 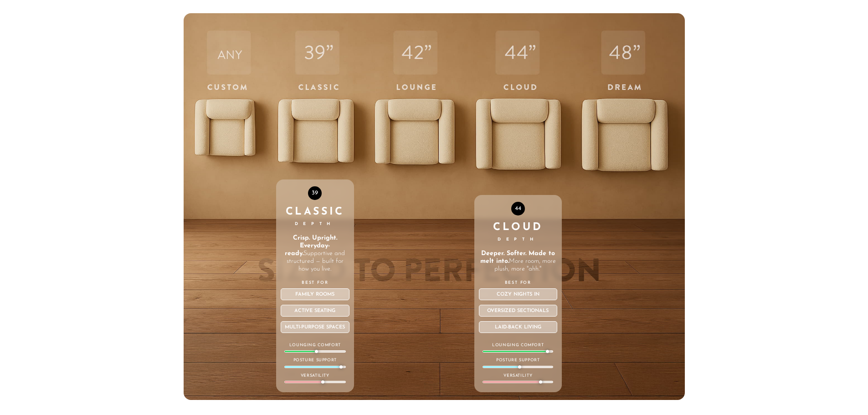 I want to click on div: 44, so click(x=518, y=209).